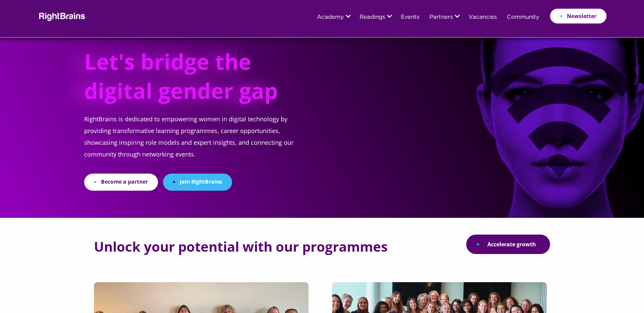 The image size is (644, 313). What do you see at coordinates (441, 17) in the screenshot?
I see `a: Partners` at bounding box center [441, 17].